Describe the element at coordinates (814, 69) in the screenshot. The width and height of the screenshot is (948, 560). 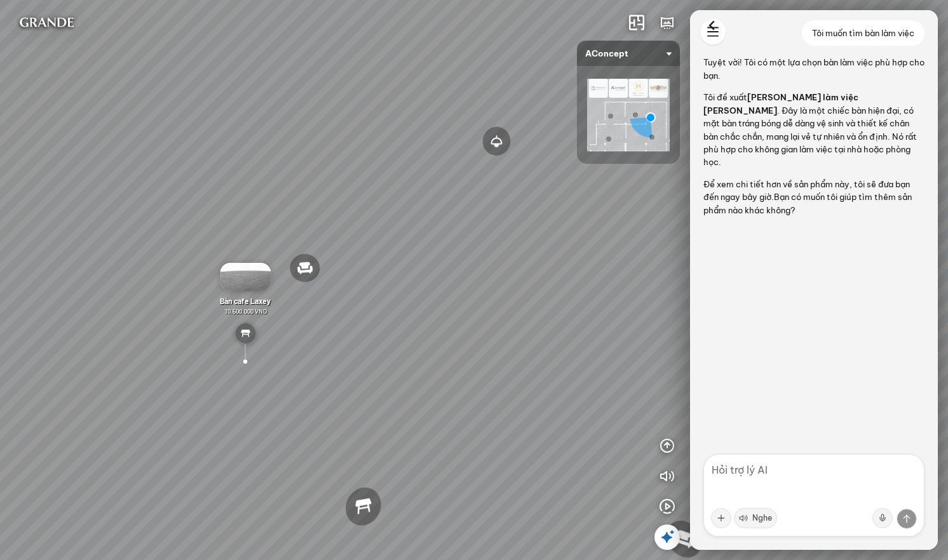
I see `p: Tuyệt vời! Tôi có một lựa chọn bàn làm việc phù hợp cho bạn.` at that location.